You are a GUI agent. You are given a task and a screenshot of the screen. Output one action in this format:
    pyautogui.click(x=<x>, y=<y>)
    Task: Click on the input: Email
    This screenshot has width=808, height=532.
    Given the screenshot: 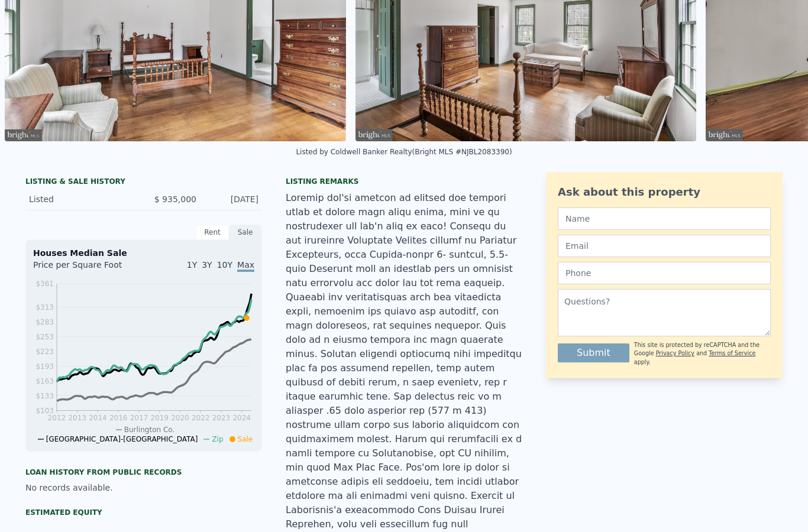 What is the action you would take?
    pyautogui.click(x=664, y=246)
    